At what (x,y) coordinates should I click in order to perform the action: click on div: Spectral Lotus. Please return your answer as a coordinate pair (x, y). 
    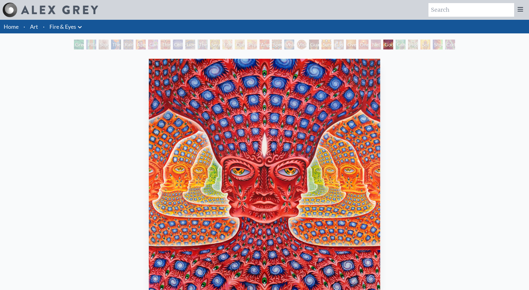
    Looking at the image, I should click on (277, 45).